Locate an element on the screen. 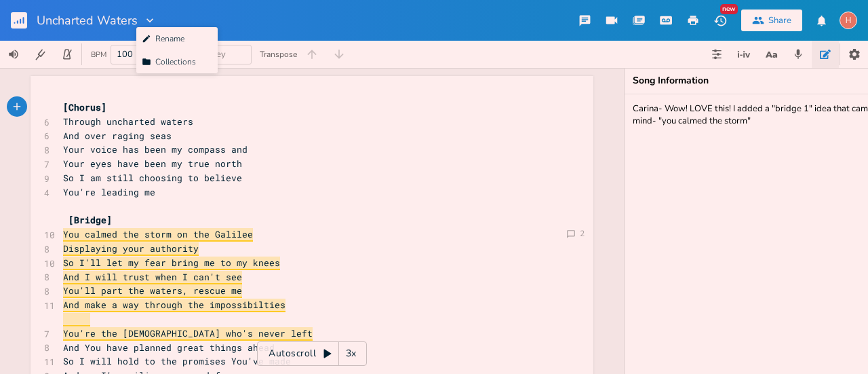  div: Share is located at coordinates (780, 20).